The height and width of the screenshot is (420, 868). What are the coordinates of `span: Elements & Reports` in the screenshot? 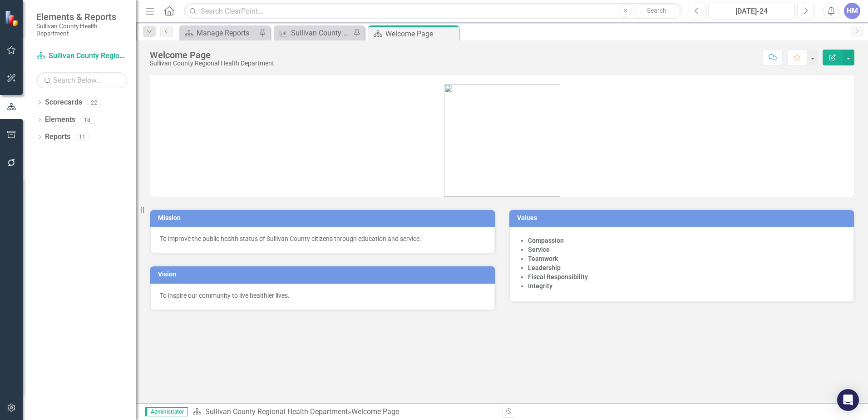 It's located at (82, 17).